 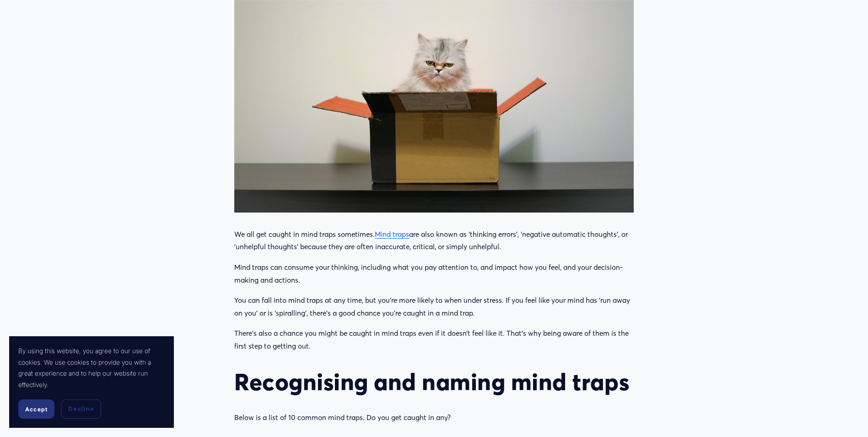 What do you see at coordinates (81, 409) in the screenshot?
I see `span: Decline` at bounding box center [81, 409].